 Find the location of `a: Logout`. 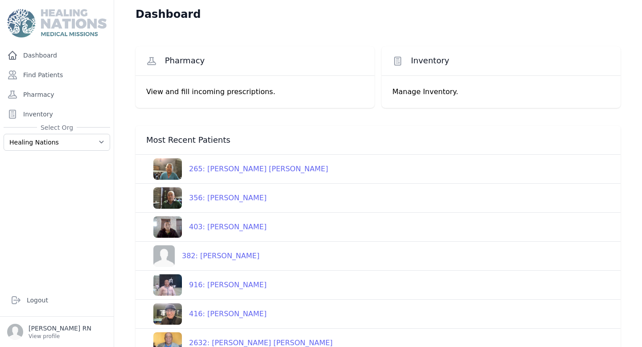

a: Logout is located at coordinates (57, 300).